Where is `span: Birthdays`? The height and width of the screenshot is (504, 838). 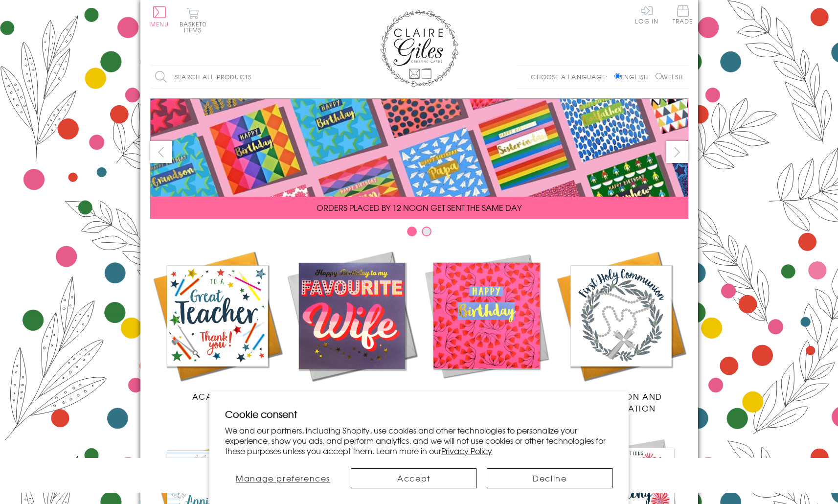
span: Birthdays is located at coordinates (487, 396).